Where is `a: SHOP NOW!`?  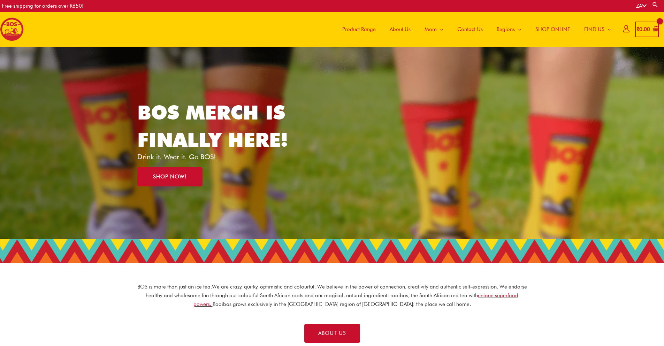
a: SHOP NOW! is located at coordinates (170, 177).